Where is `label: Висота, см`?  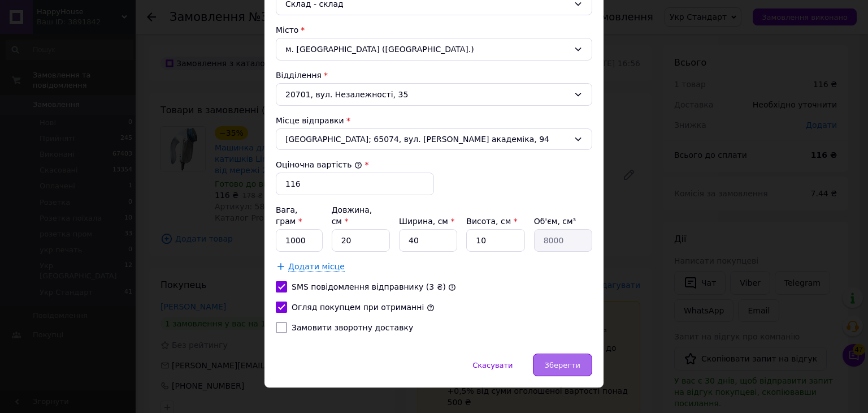 label: Висота, см is located at coordinates (492, 221).